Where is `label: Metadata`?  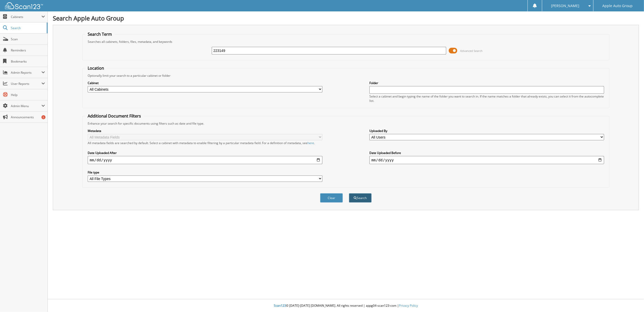
label: Metadata is located at coordinates (205, 130).